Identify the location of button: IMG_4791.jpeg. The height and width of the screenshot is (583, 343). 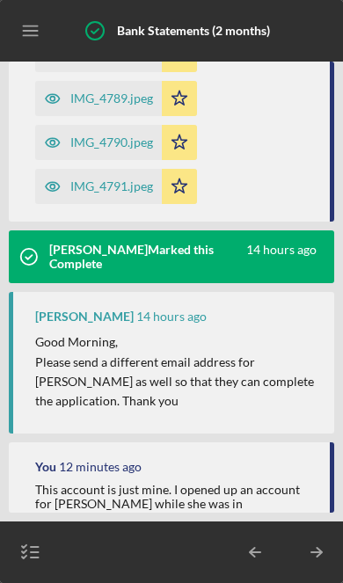
(116, 186).